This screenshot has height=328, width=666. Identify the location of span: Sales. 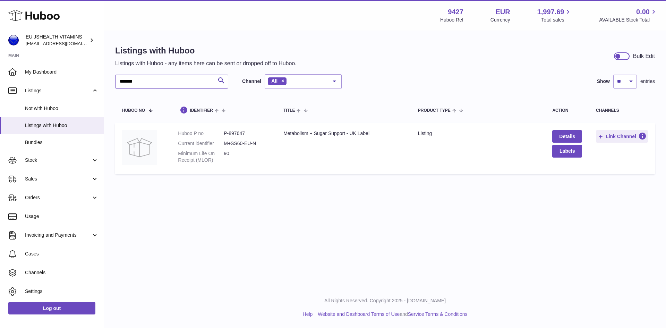
(58, 179).